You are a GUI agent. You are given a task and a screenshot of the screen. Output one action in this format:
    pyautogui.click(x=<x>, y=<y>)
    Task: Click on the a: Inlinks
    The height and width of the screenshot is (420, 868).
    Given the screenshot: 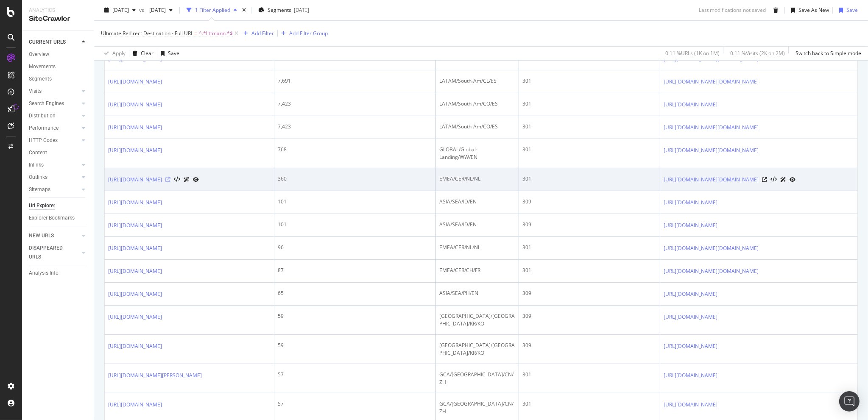 What is the action you would take?
    pyautogui.click(x=54, y=165)
    